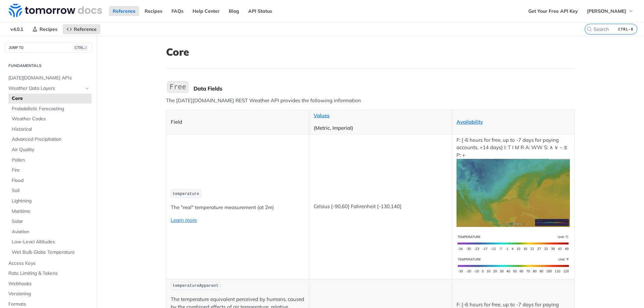 The width and height of the screenshot is (644, 308). What do you see at coordinates (50, 242) in the screenshot?
I see `a: Low-Level Altitudes` at bounding box center [50, 242].